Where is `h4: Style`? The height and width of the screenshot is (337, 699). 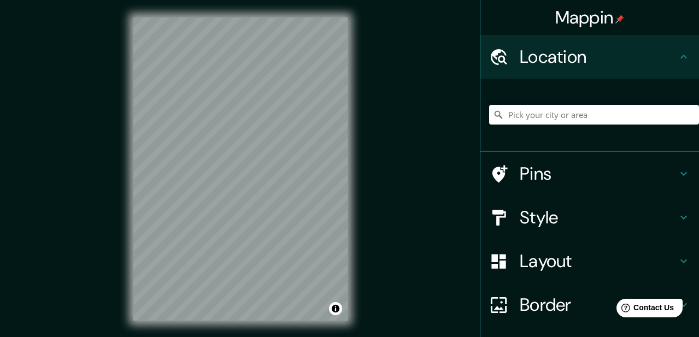 h4: Style is located at coordinates (598, 217).